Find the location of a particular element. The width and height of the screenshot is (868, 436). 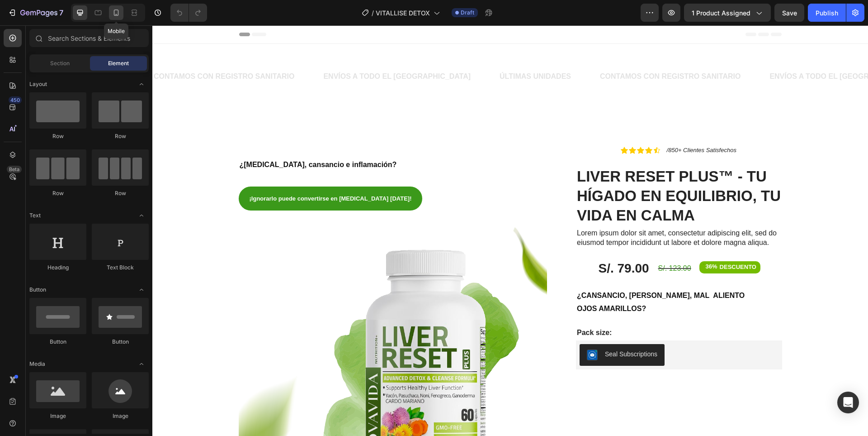

span: Media is located at coordinates (37, 364).